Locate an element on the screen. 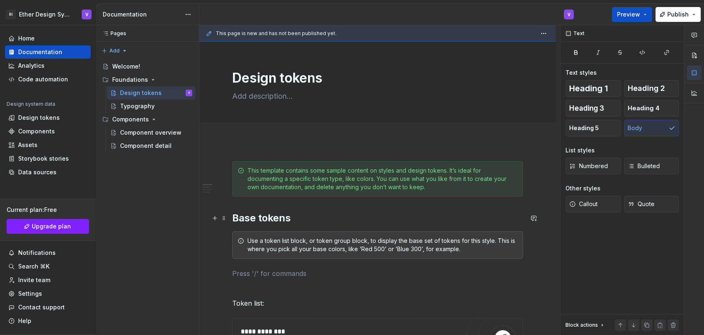  button: Heading 1 is located at coordinates (593, 88).